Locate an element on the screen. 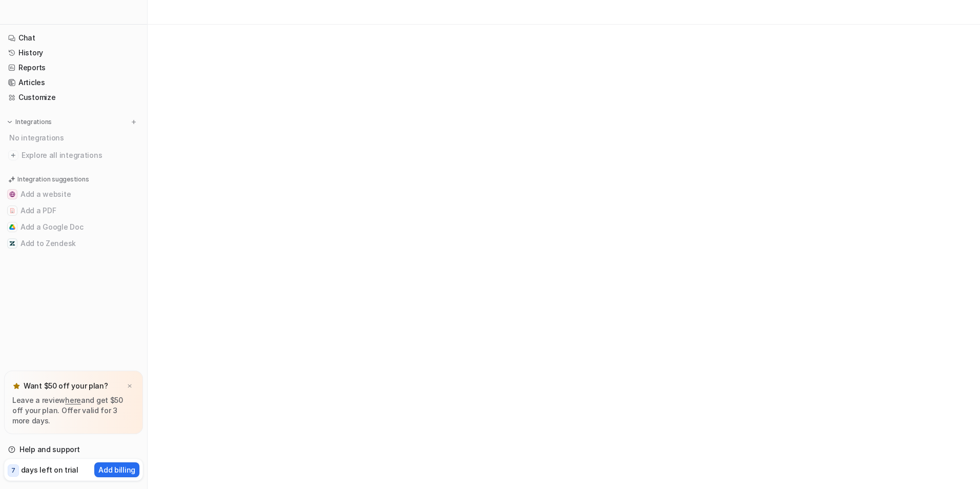  a: here is located at coordinates (73, 400).